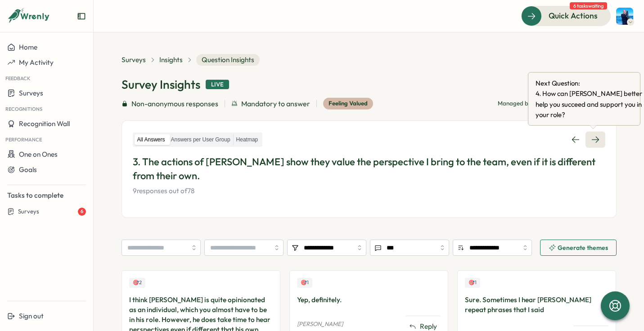  Describe the element at coordinates (348, 104) in the screenshot. I see `div: Feeling Valued` at that location.